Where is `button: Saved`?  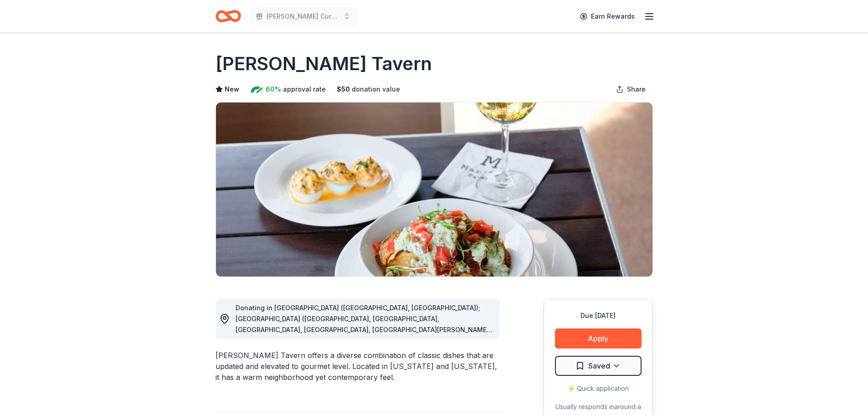
button: Saved is located at coordinates (598, 365).